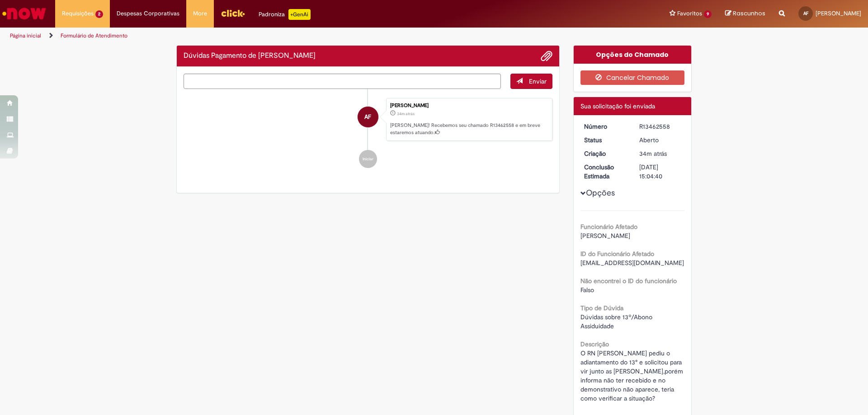 Image resolution: width=868 pixels, height=415 pixels. What do you see at coordinates (689, 14) in the screenshot?
I see `span: Favoritos` at bounding box center [689, 14].